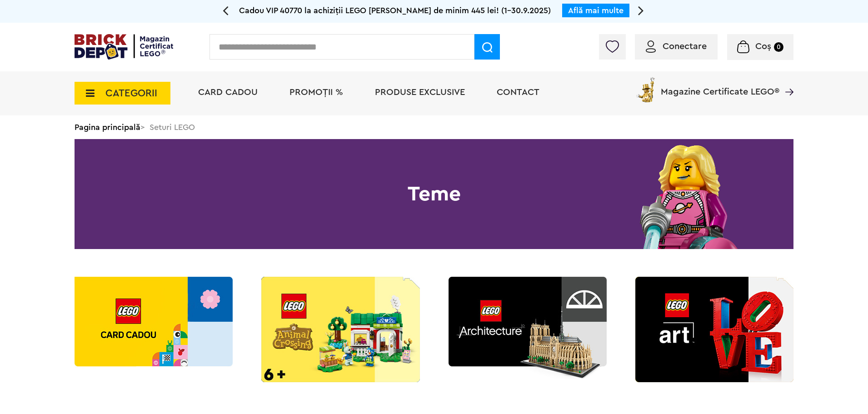  What do you see at coordinates (518, 92) in the screenshot?
I see `a: Contact` at bounding box center [518, 92].